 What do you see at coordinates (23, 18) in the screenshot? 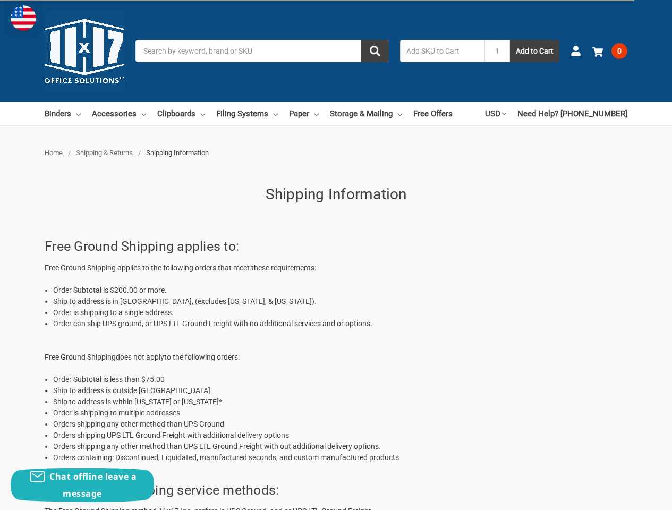
I see `img: duty and tax information for United States` at bounding box center [23, 18].